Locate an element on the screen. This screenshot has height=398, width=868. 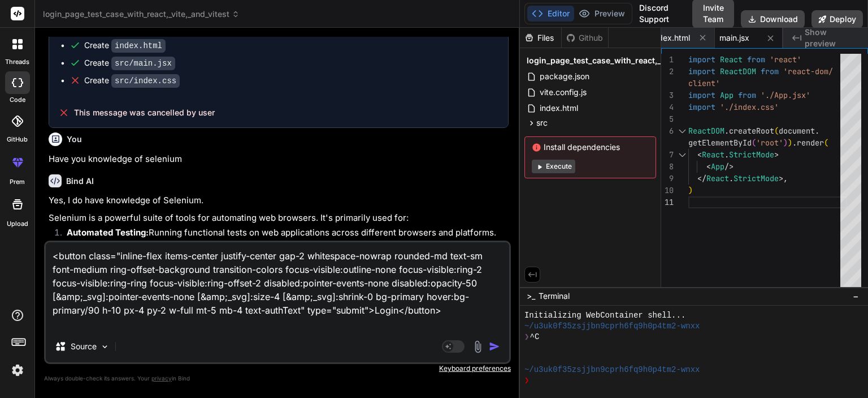
label: code is located at coordinates (18, 100).